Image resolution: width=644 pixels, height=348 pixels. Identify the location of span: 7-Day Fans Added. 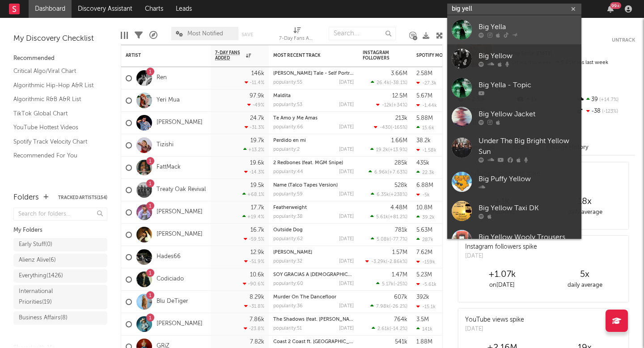
(230, 56).